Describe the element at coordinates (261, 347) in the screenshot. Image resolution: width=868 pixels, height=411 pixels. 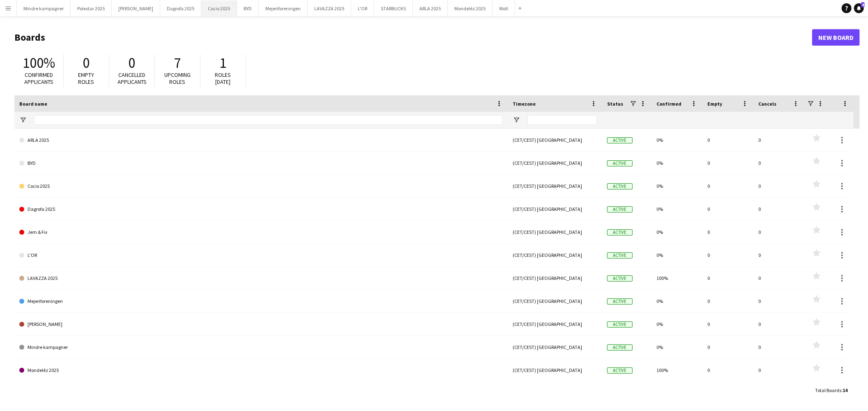
I see `a: Mindre kampagner` at that location.